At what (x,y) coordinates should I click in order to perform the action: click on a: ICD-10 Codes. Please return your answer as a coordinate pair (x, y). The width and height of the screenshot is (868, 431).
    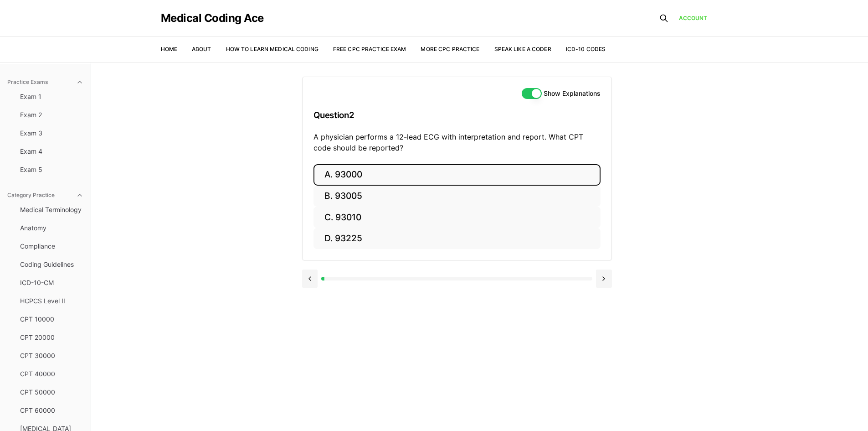
    Looking at the image, I should click on (586, 49).